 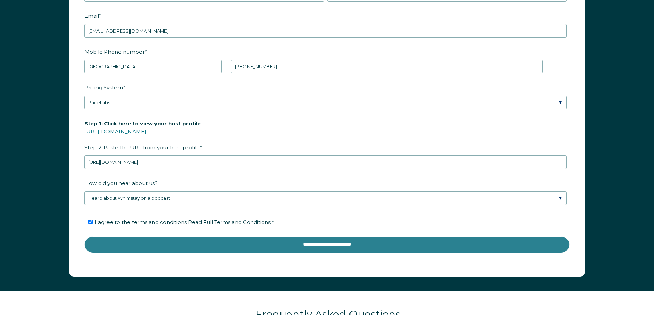 I want to click on span: Step 1: Click here to view your host profile, so click(x=142, y=124).